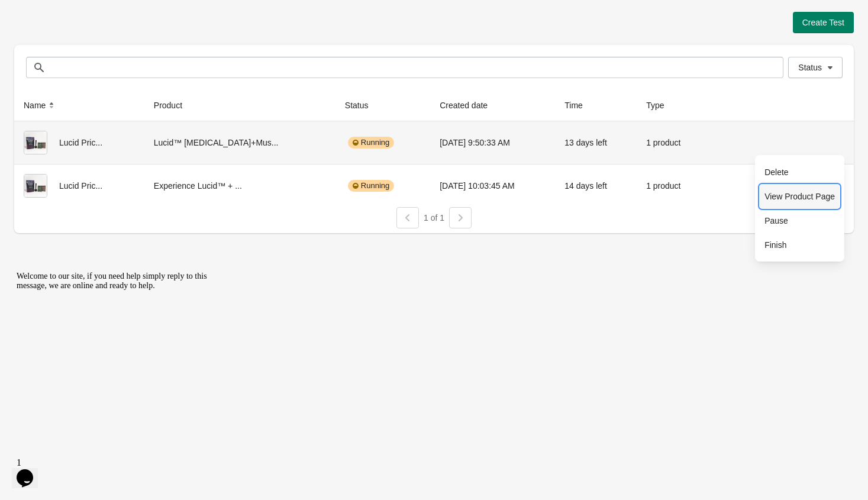  Describe the element at coordinates (470, 105) in the screenshot. I see `button: Created date` at that location.